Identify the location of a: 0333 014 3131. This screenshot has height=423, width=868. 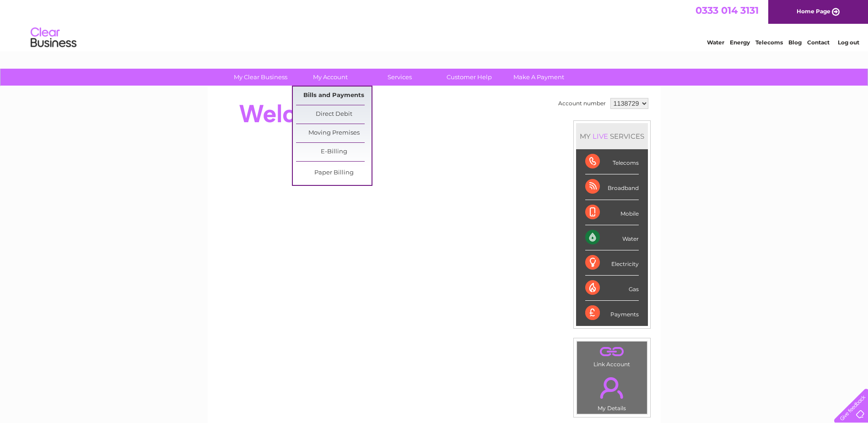
(727, 10).